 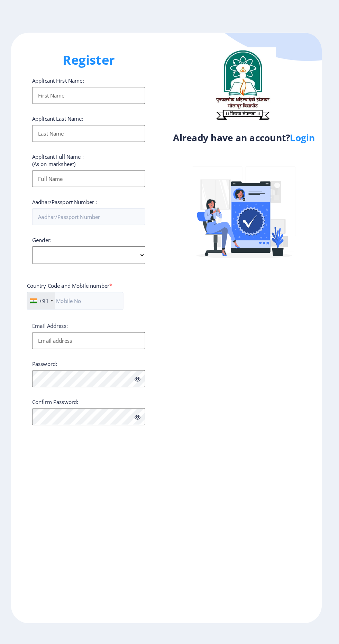 What do you see at coordinates (93, 94) in the screenshot?
I see `input: First Name` at bounding box center [93, 94].